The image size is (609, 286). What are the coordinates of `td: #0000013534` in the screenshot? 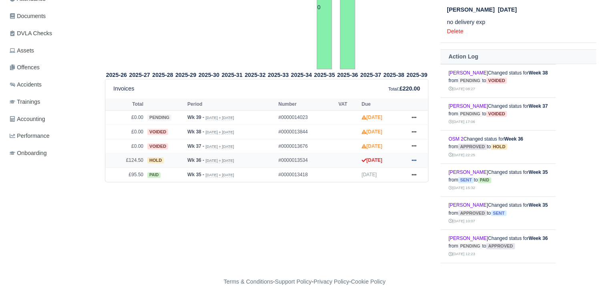 It's located at (306, 161).